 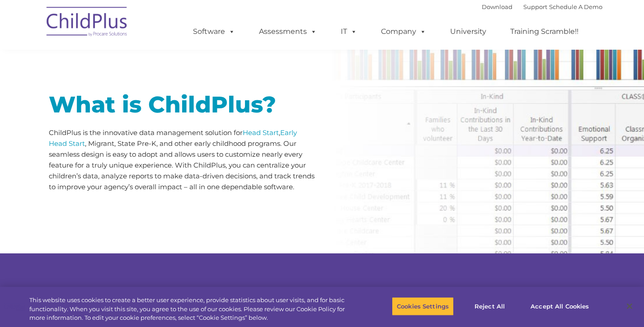 What do you see at coordinates (535, 7) in the screenshot?
I see `a: Support` at bounding box center [535, 7].